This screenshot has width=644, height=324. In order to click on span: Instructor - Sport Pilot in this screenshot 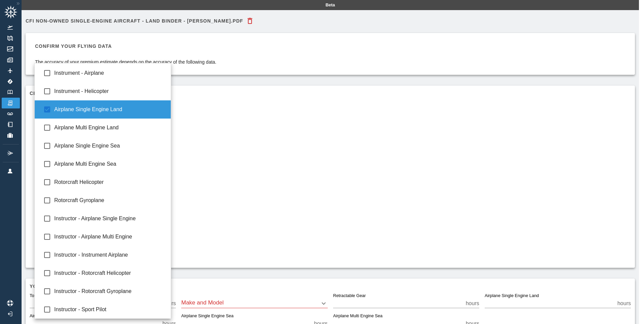, I will do `click(110, 310)`.